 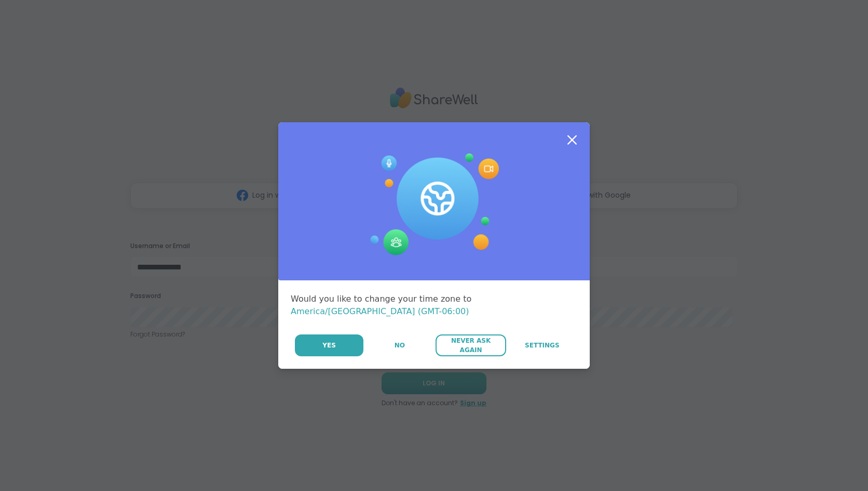 I want to click on button: No, so click(x=400, y=345).